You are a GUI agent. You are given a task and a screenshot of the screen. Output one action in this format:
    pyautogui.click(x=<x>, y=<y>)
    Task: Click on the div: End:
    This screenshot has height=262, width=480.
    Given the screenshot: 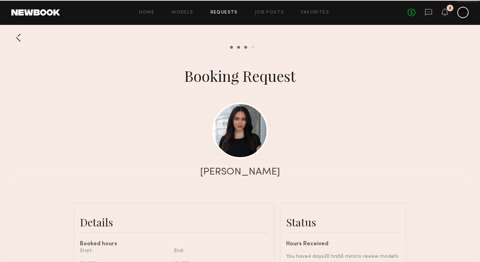 What is the action you would take?
    pyautogui.click(x=219, y=251)
    